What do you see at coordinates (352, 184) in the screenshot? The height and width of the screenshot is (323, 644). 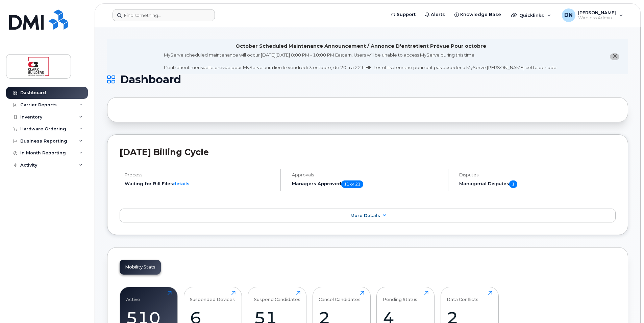 I see `span: 11 of 21` at bounding box center [352, 184].